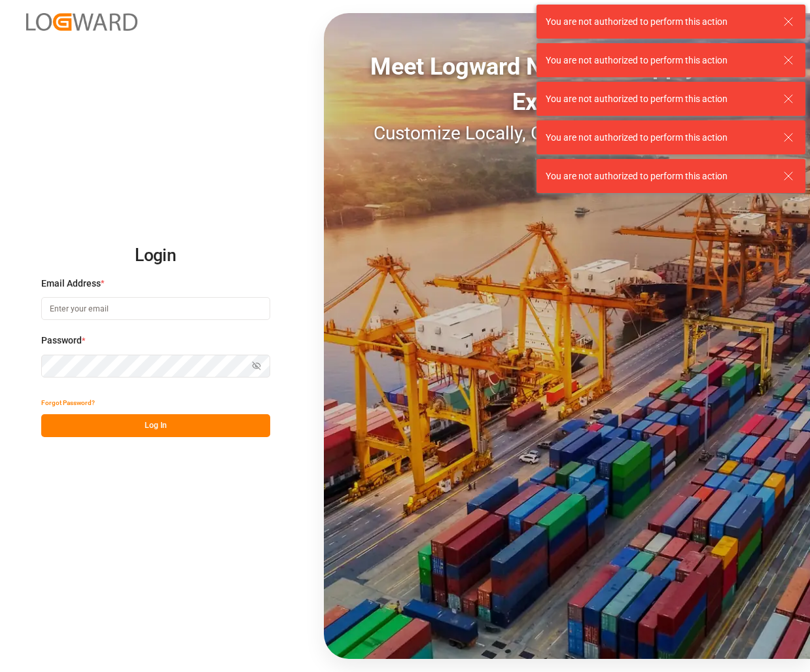 The height and width of the screenshot is (672, 810). What do you see at coordinates (156, 256) in the screenshot?
I see `h2: Login` at bounding box center [156, 256].